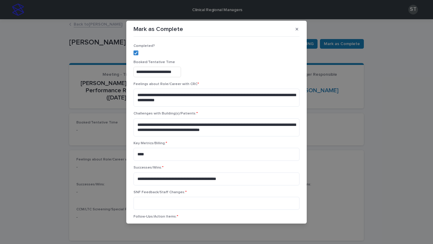  Describe the element at coordinates (149, 168) in the screenshot. I see `span: Successes/Wins:` at that location.